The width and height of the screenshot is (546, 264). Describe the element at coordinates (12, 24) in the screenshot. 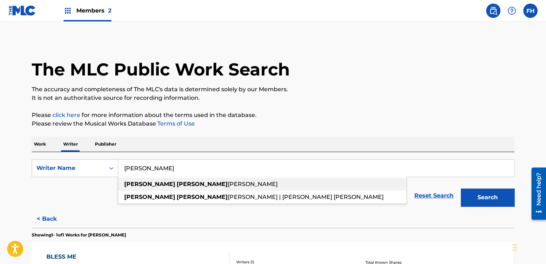

I see `div: Need help?` at that location.